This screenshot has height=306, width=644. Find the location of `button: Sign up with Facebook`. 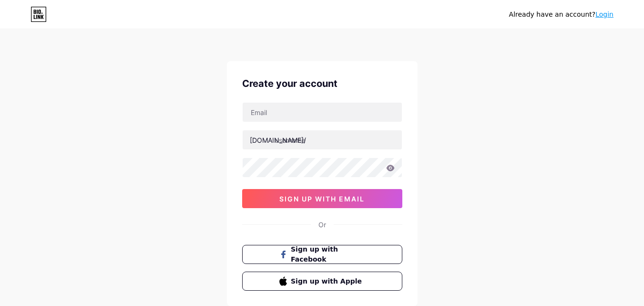

button: Sign up with Facebook is located at coordinates (322, 254).